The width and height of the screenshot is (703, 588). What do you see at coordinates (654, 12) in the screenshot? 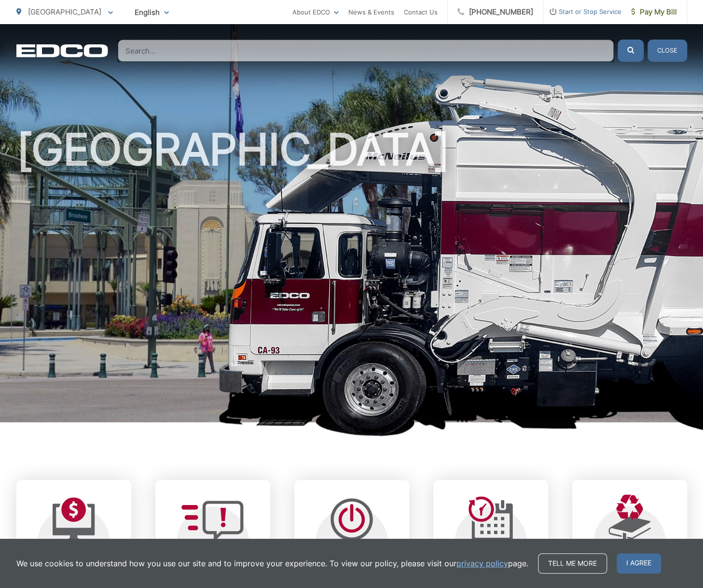
I see `span: Pay My Bill` at bounding box center [654, 12].